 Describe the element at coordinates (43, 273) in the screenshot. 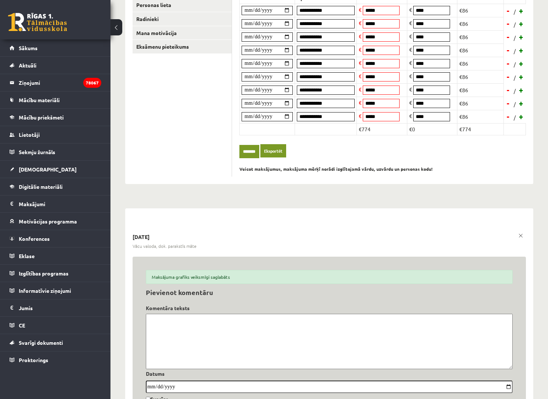

I see `span: Izglītības programas` at that location.